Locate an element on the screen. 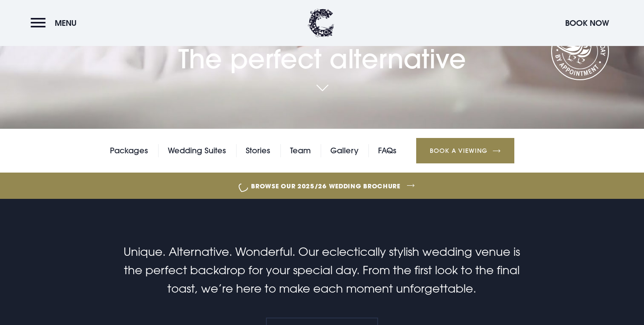 This screenshot has height=325, width=644. a: Book a Viewing is located at coordinates (465, 151).